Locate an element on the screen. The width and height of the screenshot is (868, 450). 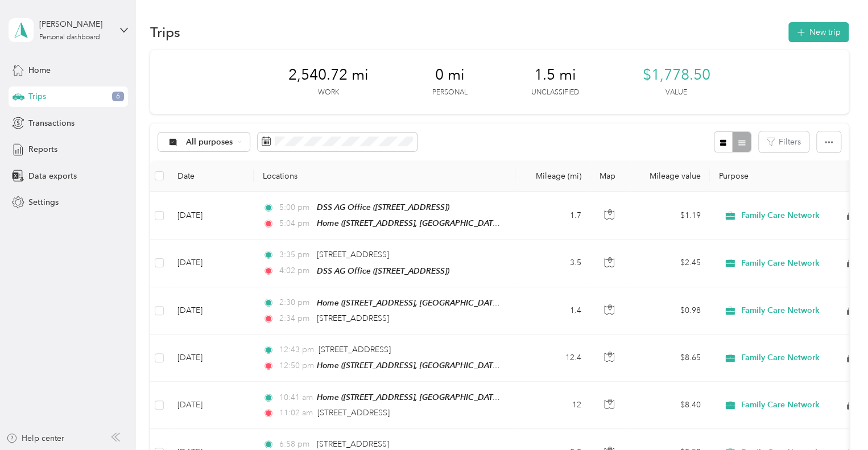
td: $0.98 is located at coordinates (670, 311).